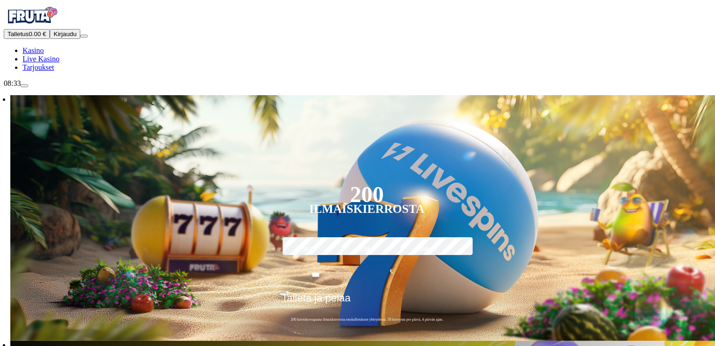  I want to click on button: menu, so click(84, 36).